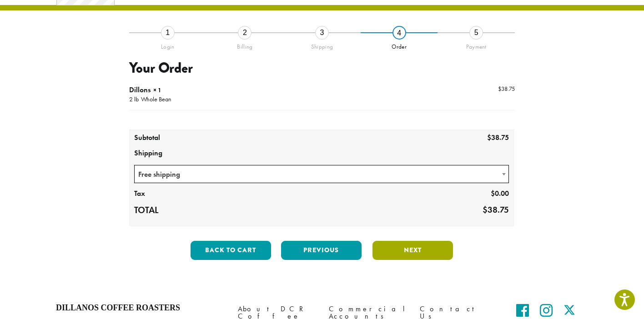 This screenshot has height=319, width=644. I want to click on h4: Dillanos Coffee Roasters, so click(140, 308).